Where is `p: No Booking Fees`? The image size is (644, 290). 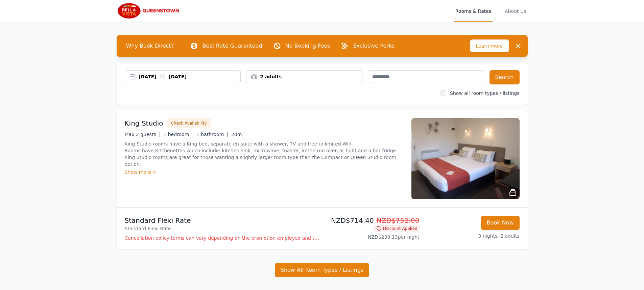
p: No Booking Fees is located at coordinates (307, 46).